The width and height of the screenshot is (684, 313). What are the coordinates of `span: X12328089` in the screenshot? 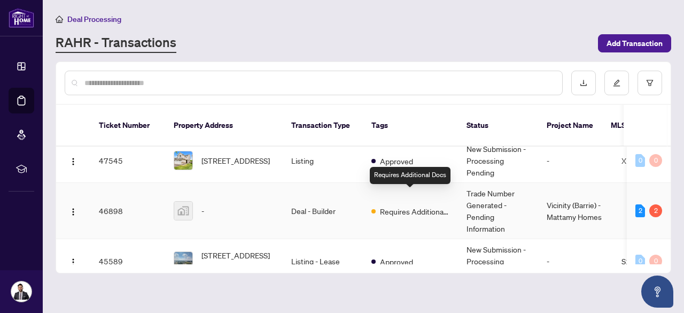 It's located at (643, 160).